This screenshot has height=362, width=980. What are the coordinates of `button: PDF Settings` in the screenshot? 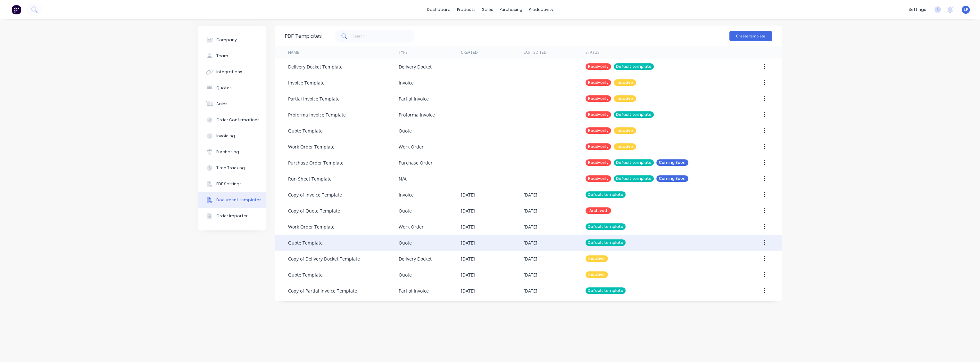 It's located at (232, 184).